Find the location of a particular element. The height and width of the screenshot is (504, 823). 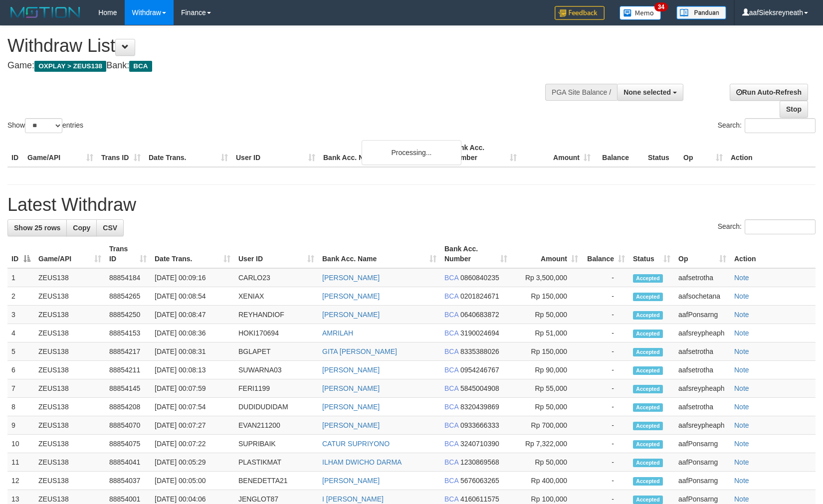

td: 3 is located at coordinates (21, 314).